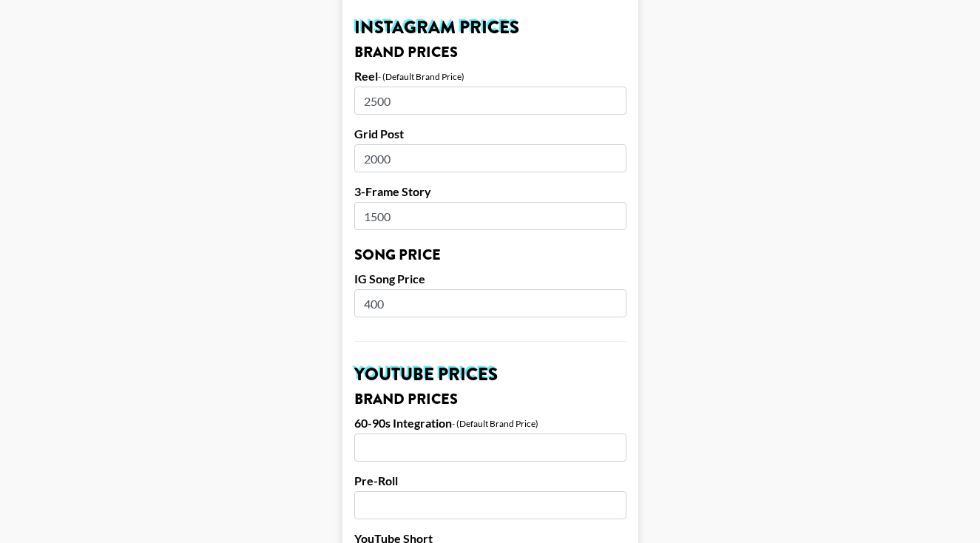 Image resolution: width=980 pixels, height=543 pixels. What do you see at coordinates (490, 255) in the screenshot?
I see `h3: Song Price` at bounding box center [490, 255].